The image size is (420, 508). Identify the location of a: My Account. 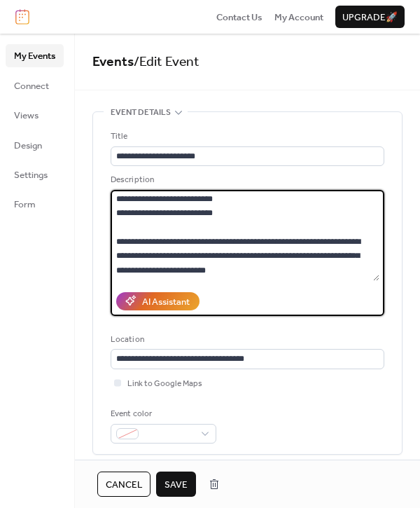
(299, 17).